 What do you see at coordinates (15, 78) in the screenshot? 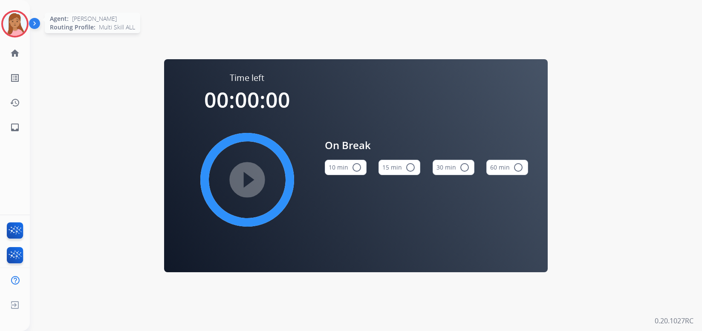
I see `mat-icon: list_alt` at bounding box center [15, 78].